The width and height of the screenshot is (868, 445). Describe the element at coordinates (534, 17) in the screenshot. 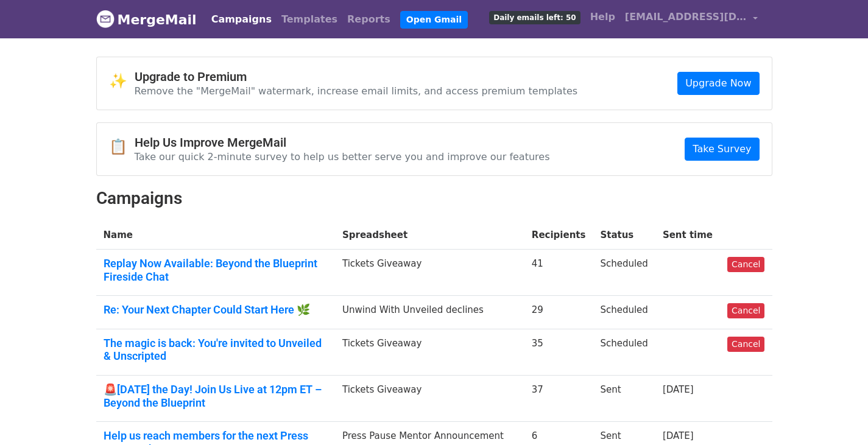

I see `a: Daily emails left: 50` at that location.